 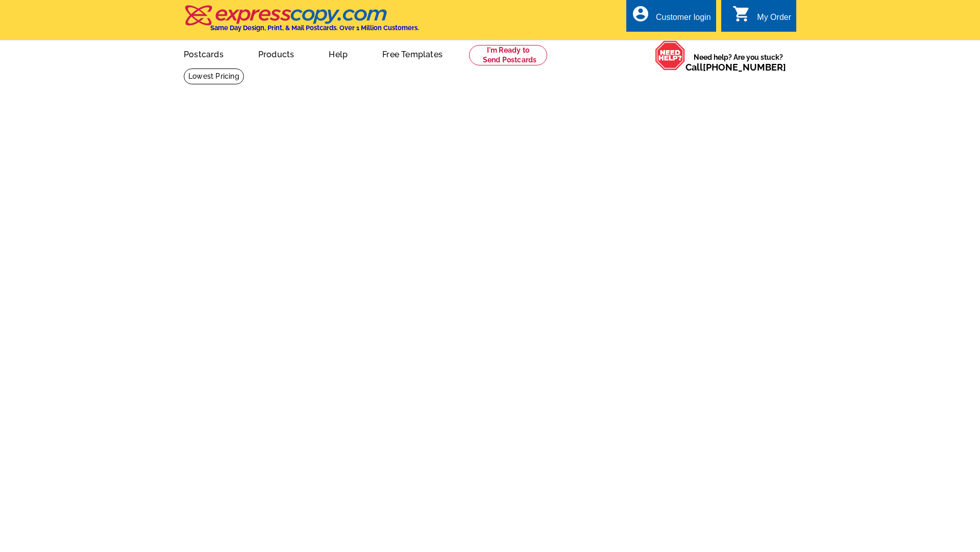 I want to click on img: help, so click(x=670, y=55).